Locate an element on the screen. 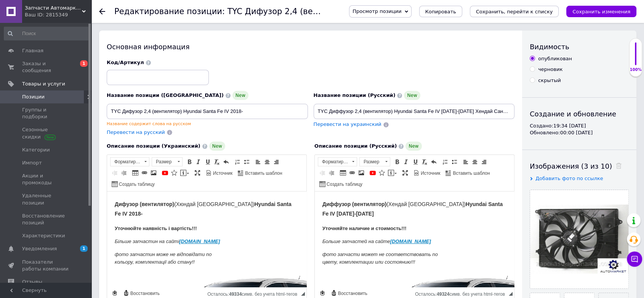 The width and height of the screenshot is (644, 298). span: Запчасти Автомаркет™ is located at coordinates (53, 8).